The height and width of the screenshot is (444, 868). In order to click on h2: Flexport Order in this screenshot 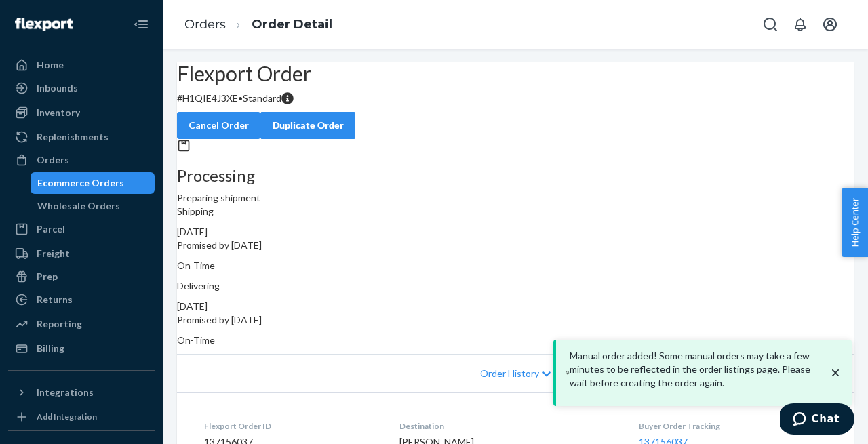, I will do `click(515, 73)`.